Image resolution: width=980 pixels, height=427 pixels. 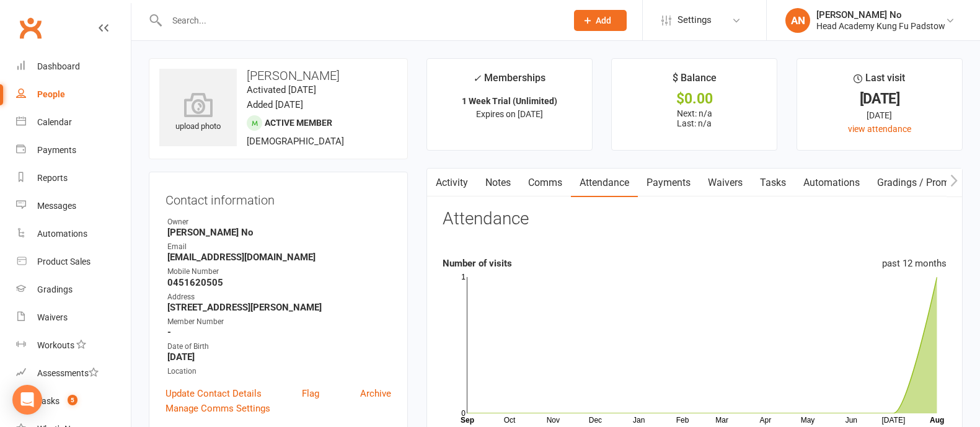 I want to click on div: Head Academy Kung Fu Padstow, so click(x=881, y=26).